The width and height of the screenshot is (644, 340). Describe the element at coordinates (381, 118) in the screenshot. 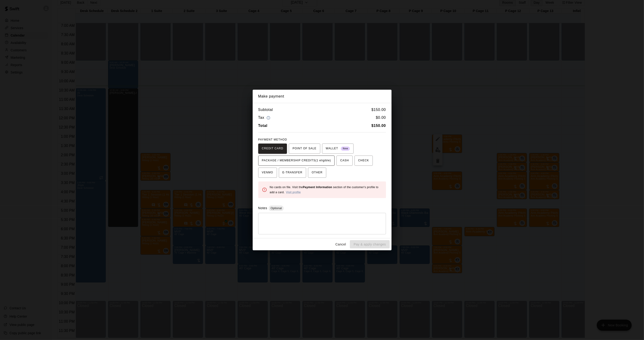

I see `h6: $ 0.00` at that location.